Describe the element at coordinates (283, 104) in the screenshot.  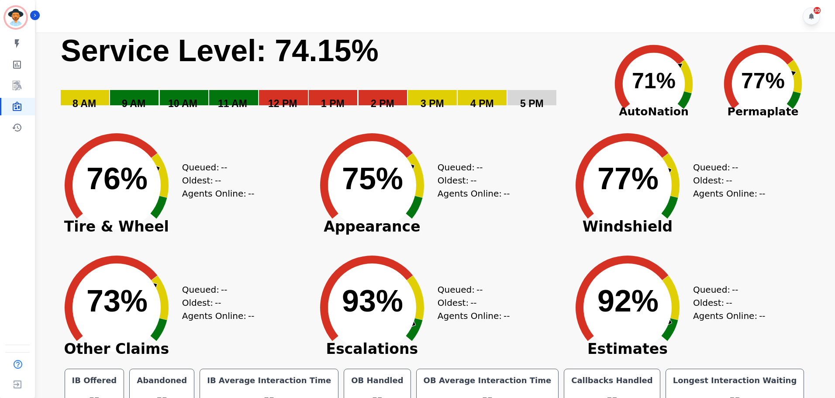
I see `text: 12 PM` at that location.